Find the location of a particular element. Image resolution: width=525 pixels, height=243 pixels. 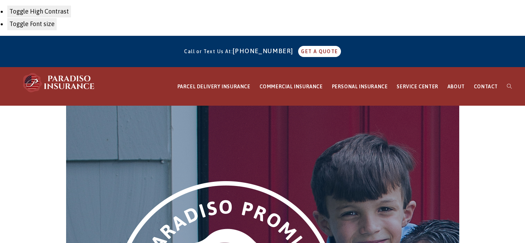

button: Toggle Font size is located at coordinates (32, 24).